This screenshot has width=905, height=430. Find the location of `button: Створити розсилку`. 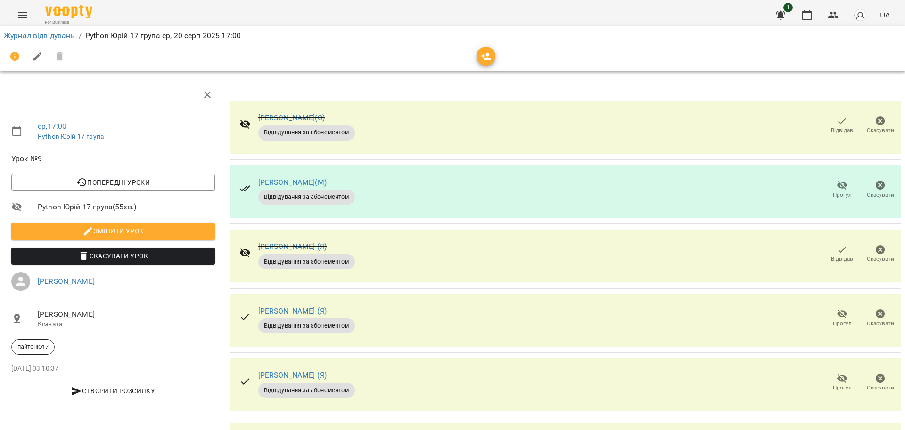

button: Створити розсилку is located at coordinates (113, 391).